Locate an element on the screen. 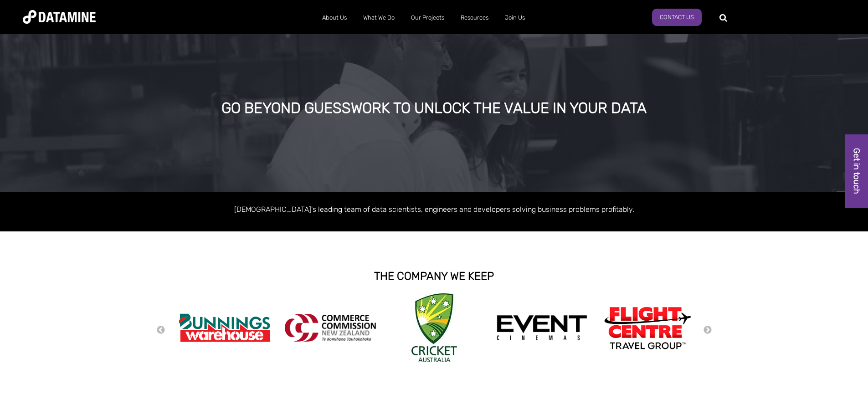 The height and width of the screenshot is (415, 868). img: event cinemas is located at coordinates (542, 328).